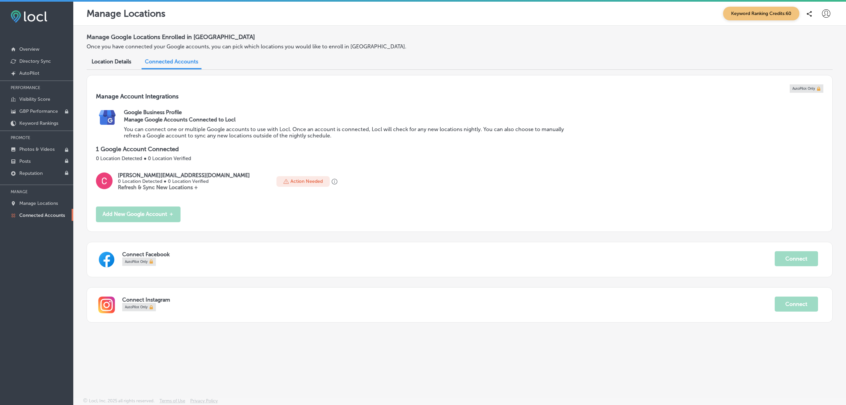  I want to click on h2: Google Business Profile, so click(474, 112).